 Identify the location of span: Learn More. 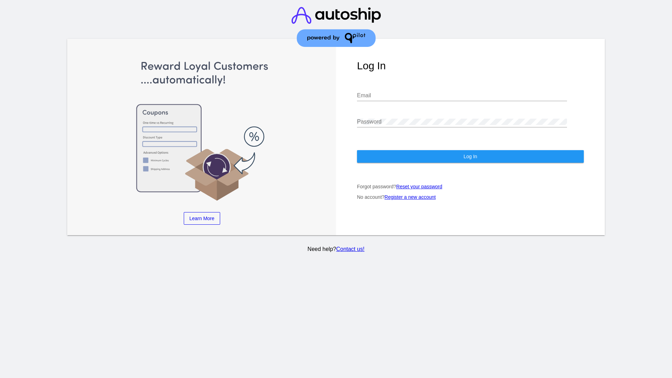
(202, 218).